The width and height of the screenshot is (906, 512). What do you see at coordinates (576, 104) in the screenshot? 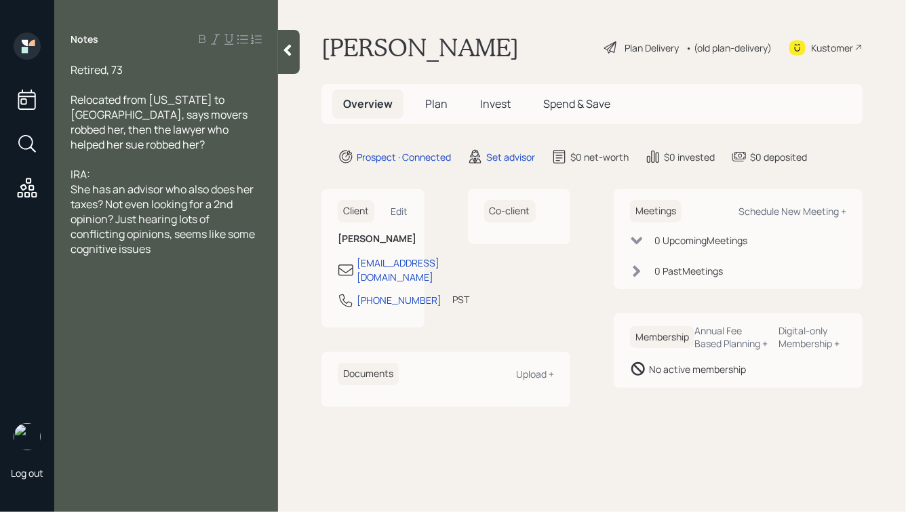
I see `span: Spend & Save` at bounding box center [576, 104].